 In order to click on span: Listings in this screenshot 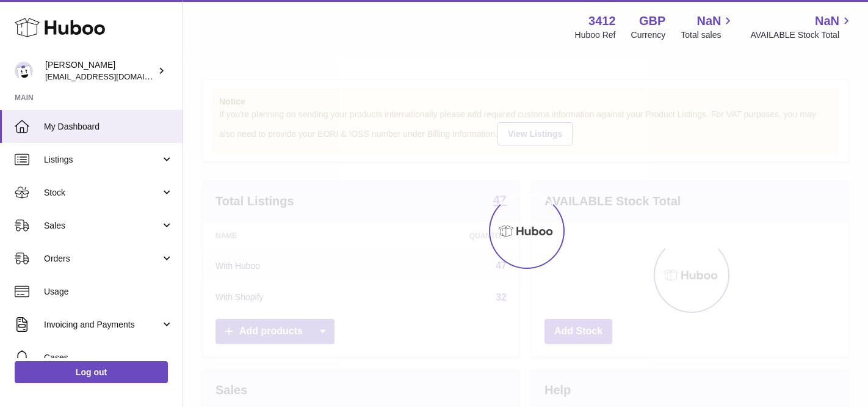, I will do `click(102, 159)`.